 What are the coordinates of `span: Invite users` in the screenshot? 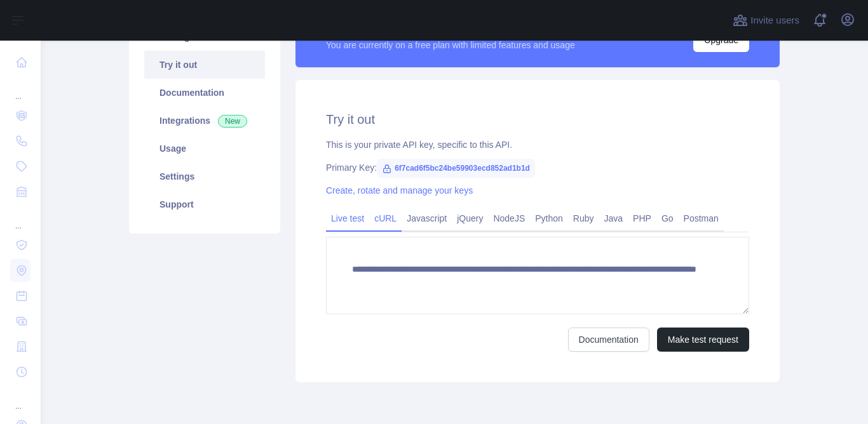 It's located at (775, 20).